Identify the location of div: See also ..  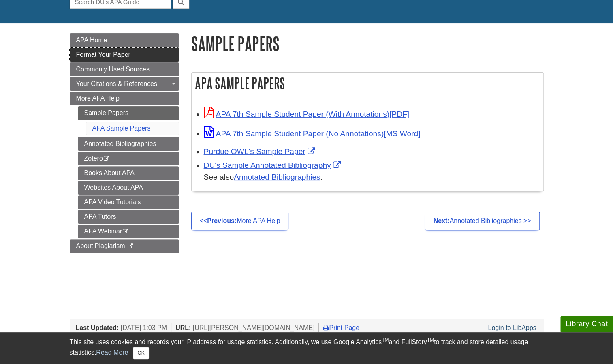
(371, 177).